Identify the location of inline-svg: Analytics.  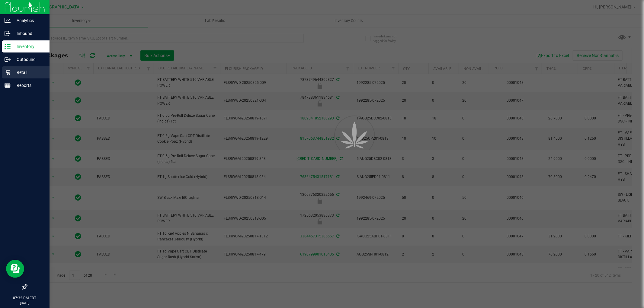
(8, 20).